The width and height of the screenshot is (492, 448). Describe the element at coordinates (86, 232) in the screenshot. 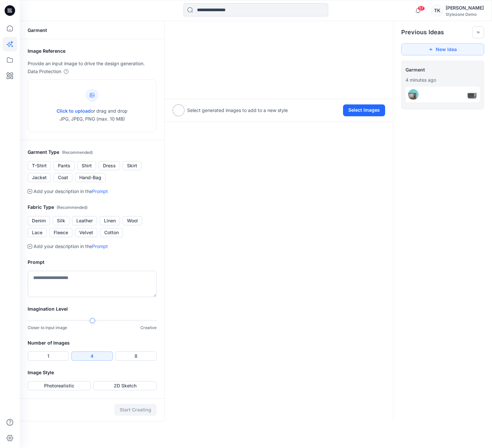

I see `button: Velvet` at that location.